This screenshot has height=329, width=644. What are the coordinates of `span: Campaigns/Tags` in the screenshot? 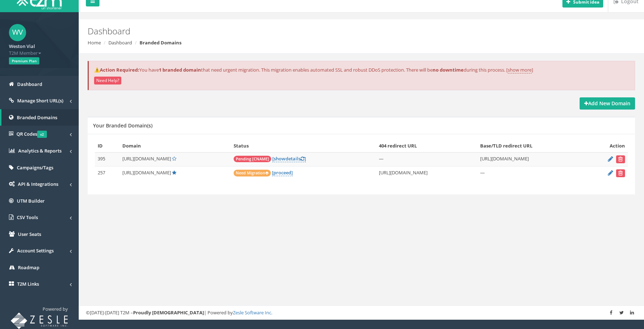 It's located at (35, 168).